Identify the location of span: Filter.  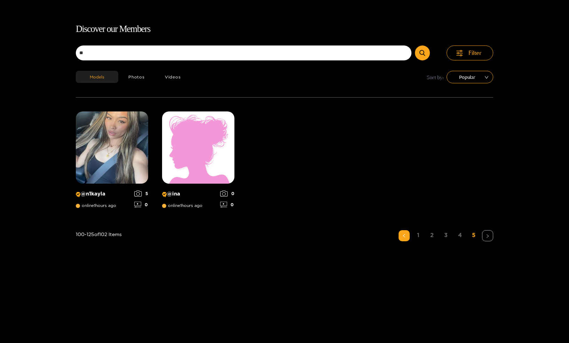
(475, 53).